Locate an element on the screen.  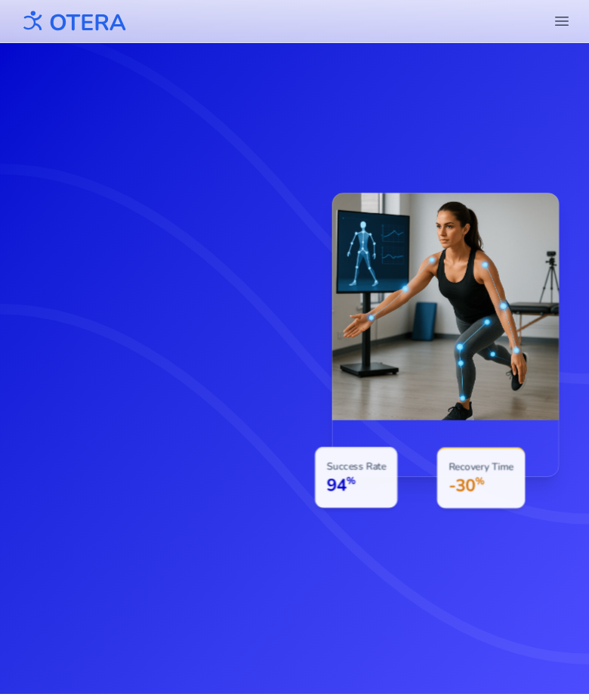
button: header.menu.open is located at coordinates (562, 21).